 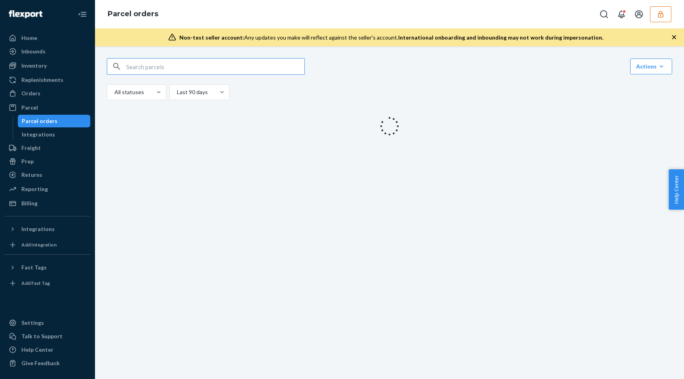 What do you see at coordinates (48, 108) in the screenshot?
I see `a: Parcel` at bounding box center [48, 108].